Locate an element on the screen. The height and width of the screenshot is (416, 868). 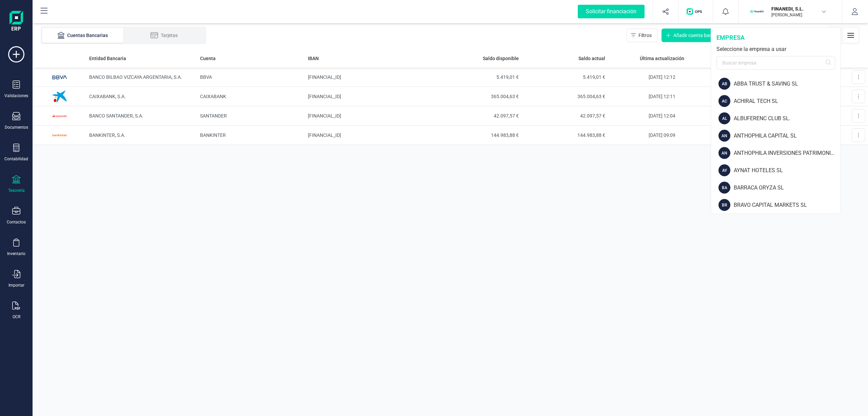
div: ANTHOPHILA CAPITAL SL is located at coordinates (787, 136).